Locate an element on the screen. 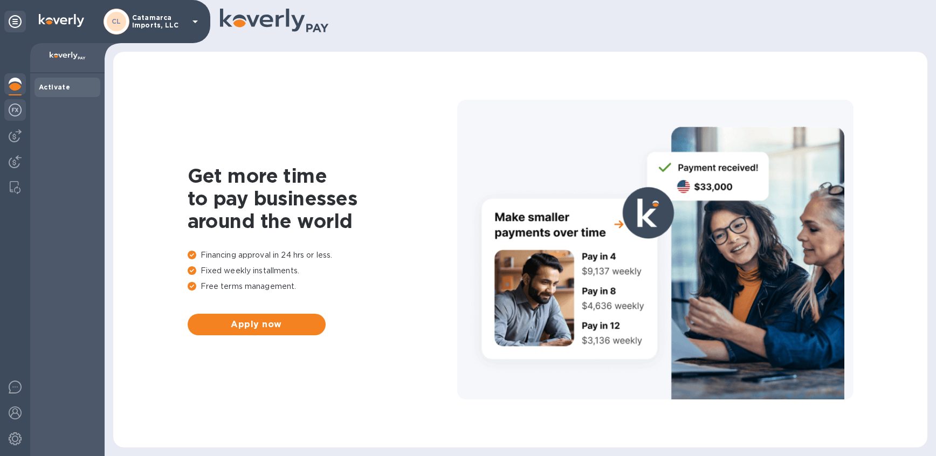 The width and height of the screenshot is (936, 456). p: Free terms management. is located at coordinates (322, 286).